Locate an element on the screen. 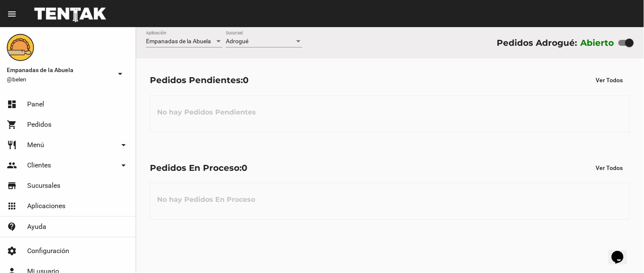 Image resolution: width=644 pixels, height=273 pixels. span: Sucursales is located at coordinates (44, 186).